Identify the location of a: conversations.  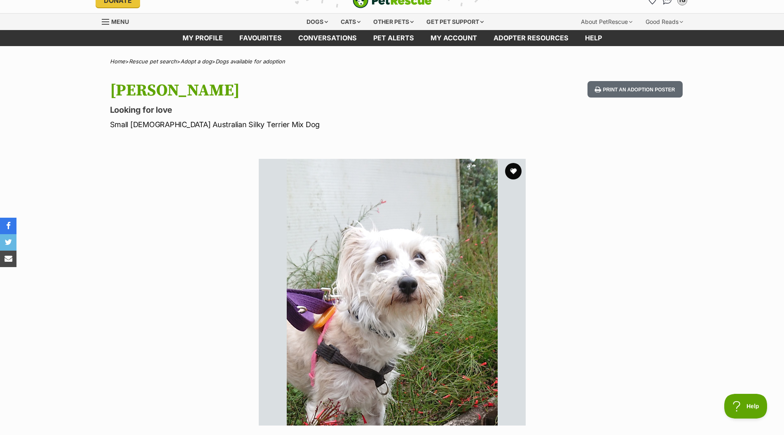
(327, 38).